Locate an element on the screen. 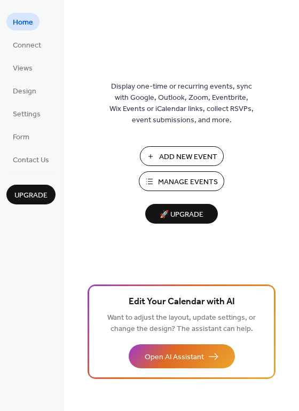 Image resolution: width=299 pixels, height=411 pixels. a: Design is located at coordinates (25, 90).